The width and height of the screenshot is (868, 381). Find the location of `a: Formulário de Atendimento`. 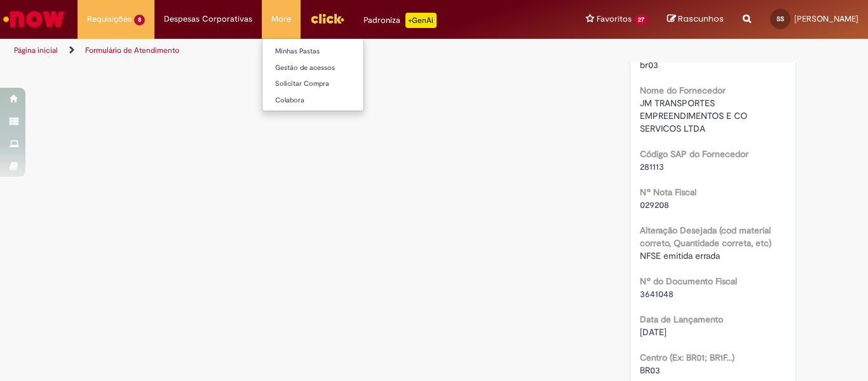

a: Formulário de Atendimento is located at coordinates (133, 50).